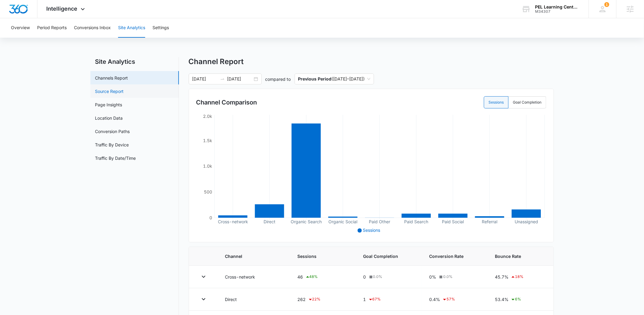 Image resolution: width=644 pixels, height=315 pixels. I want to click on button: Site Analytics, so click(131, 28).